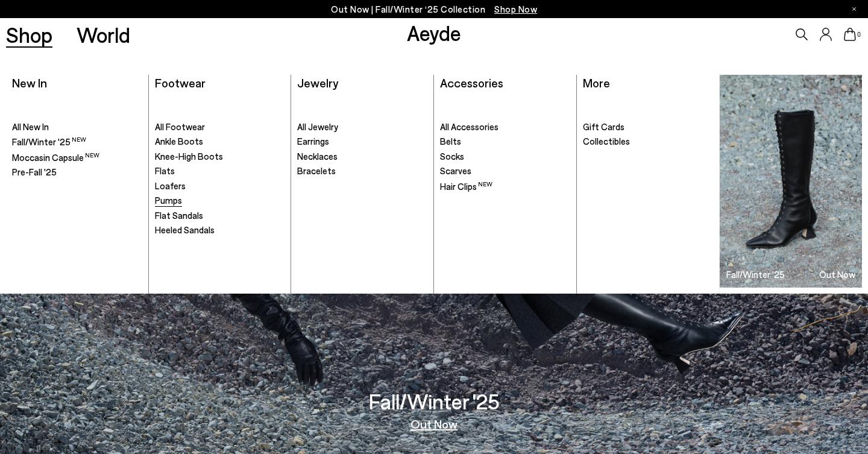  What do you see at coordinates (450, 141) in the screenshot?
I see `span: Belts` at bounding box center [450, 141].